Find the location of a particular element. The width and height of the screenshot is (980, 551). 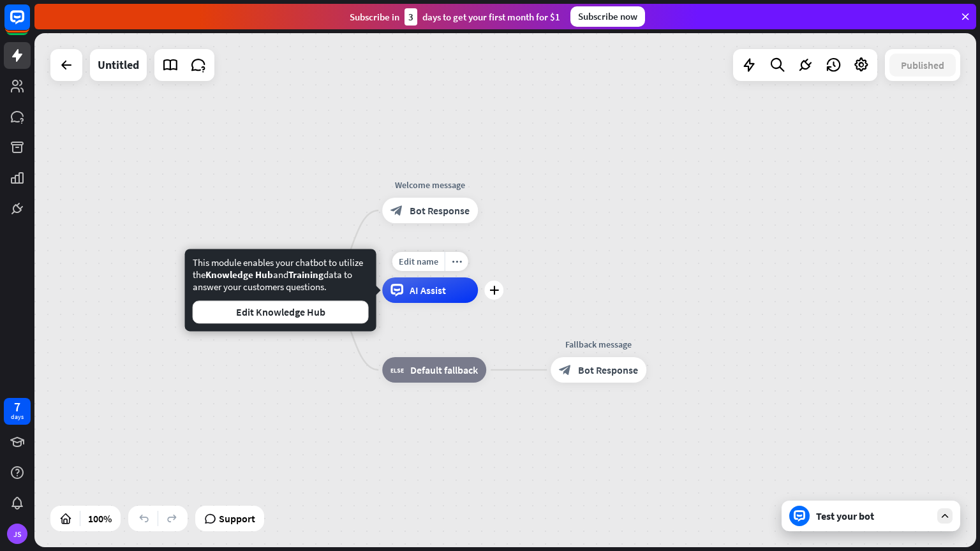

div: JS is located at coordinates (18, 533).